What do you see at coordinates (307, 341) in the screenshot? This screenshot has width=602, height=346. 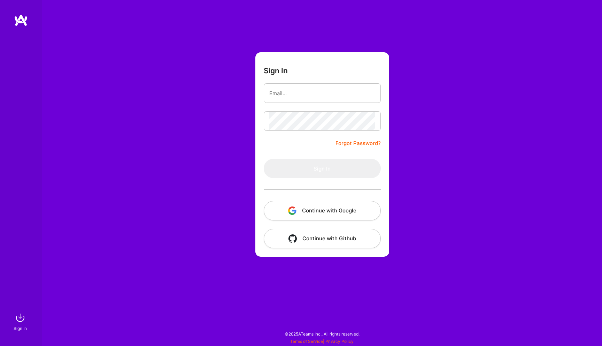 I see `a: Terms of Service` at bounding box center [307, 341].